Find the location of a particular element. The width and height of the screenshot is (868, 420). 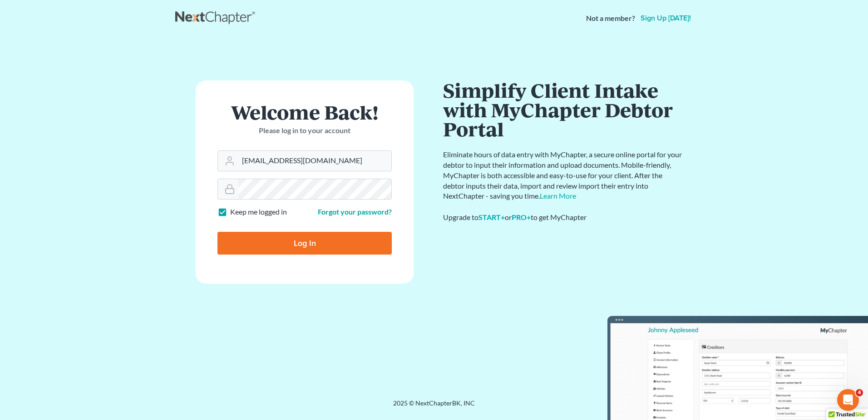

label: Keep me logged in is located at coordinates (258, 211).